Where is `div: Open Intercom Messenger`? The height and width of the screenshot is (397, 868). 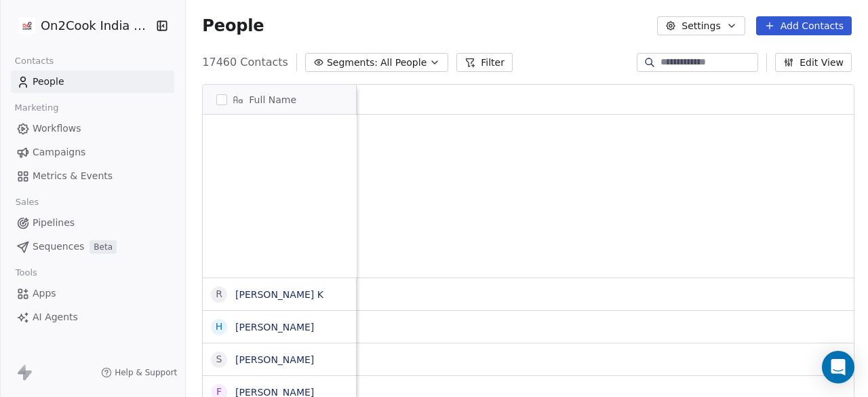
div: Open Intercom Messenger is located at coordinates (839, 368).